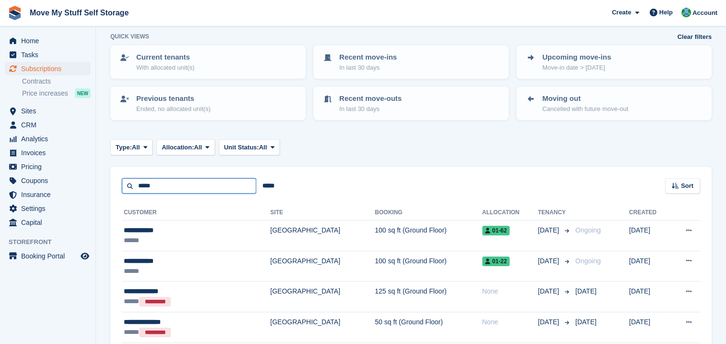 Image resolution: width=726 pixels, height=344 pixels. Describe the element at coordinates (496, 230) in the screenshot. I see `span: 01-62` at that location.